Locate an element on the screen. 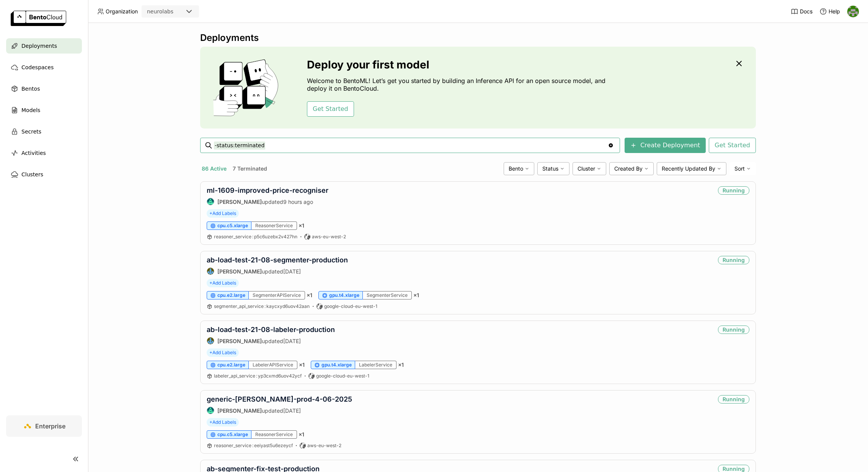 The height and width of the screenshot is (472, 868). a: ab-load-test-21-08-labeler-production is located at coordinates (271, 330).